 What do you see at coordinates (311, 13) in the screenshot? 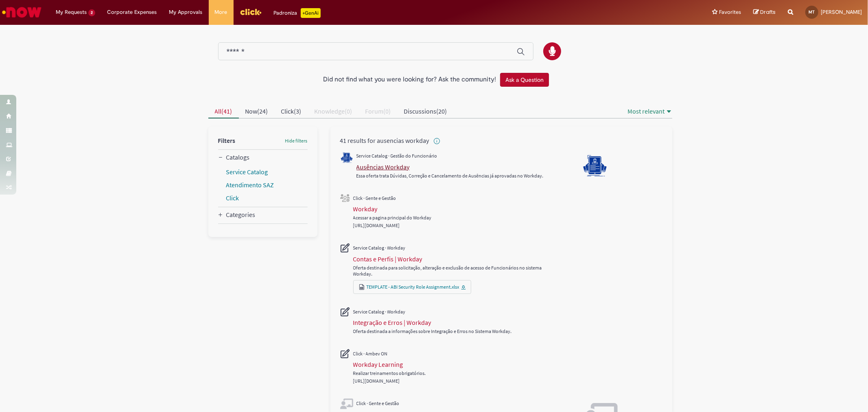
I see `p: +GenAi` at bounding box center [311, 13].